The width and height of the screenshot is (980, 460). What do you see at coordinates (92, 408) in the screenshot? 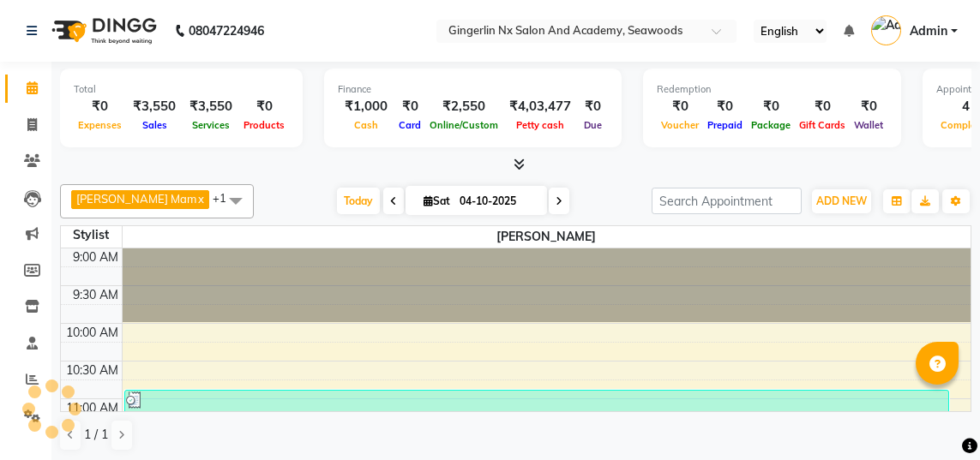
I see `div: 11:00 AM` at bounding box center [92, 408].